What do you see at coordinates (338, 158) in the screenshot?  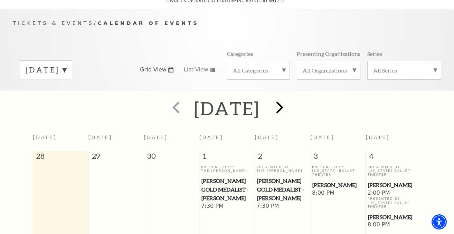 I see `span: 3` at bounding box center [338, 158].